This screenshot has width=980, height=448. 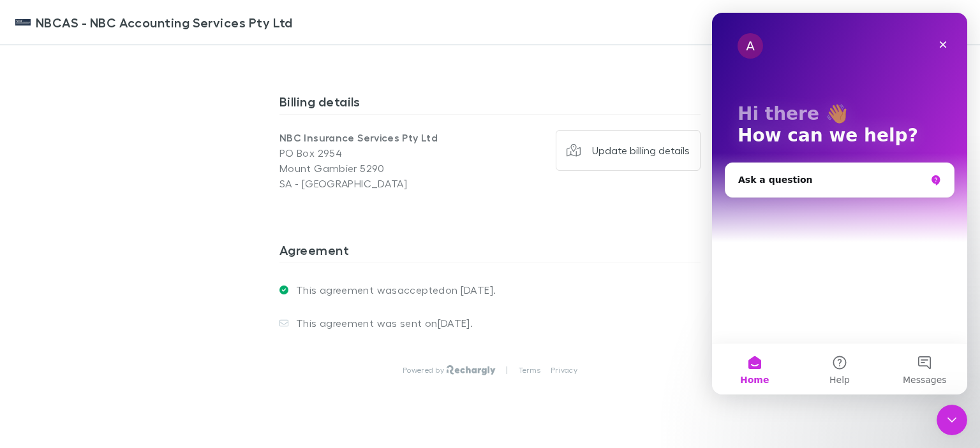 I want to click on p: NBC Insurance Services Pty Ltd, so click(x=385, y=137).